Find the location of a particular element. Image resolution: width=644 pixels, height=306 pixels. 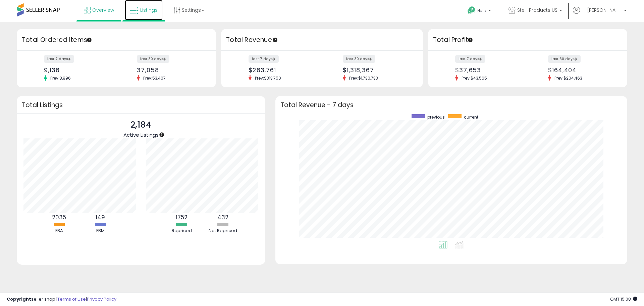

div: 9,136 is located at coordinates (78, 70).